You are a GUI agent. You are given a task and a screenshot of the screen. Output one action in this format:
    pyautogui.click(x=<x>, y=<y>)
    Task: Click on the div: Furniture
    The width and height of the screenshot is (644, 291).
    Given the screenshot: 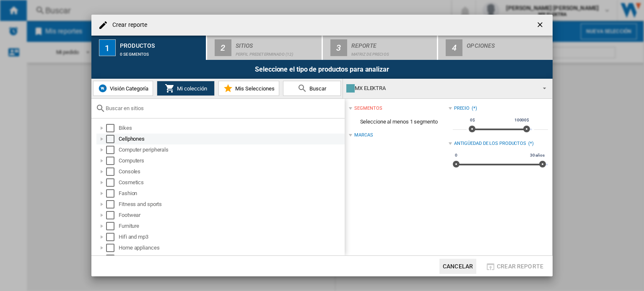 What is the action you would take?
    pyautogui.click(x=231, y=226)
    